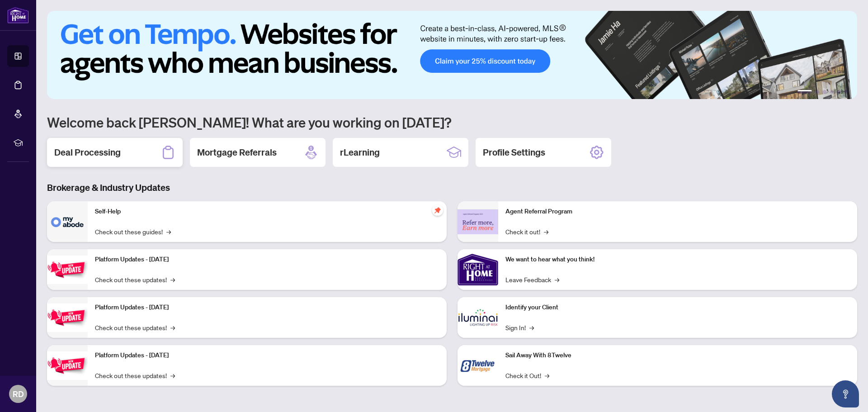 The height and width of the screenshot is (412, 868). Describe the element at coordinates (532, 279) in the screenshot. I see `a: Leave Feedback→` at that location.